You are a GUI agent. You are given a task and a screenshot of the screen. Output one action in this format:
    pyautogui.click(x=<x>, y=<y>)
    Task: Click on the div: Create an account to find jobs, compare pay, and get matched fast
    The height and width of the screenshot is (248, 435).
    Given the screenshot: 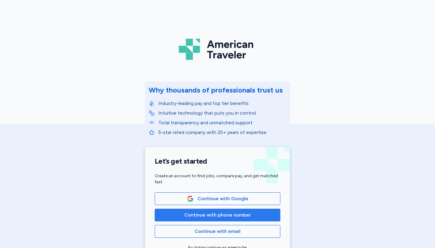 What is the action you would take?
    pyautogui.click(x=217, y=179)
    